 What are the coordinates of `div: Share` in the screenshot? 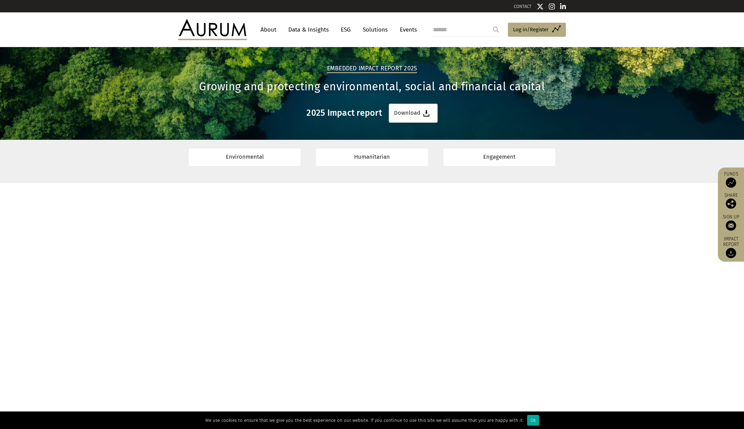 It's located at (731, 201).